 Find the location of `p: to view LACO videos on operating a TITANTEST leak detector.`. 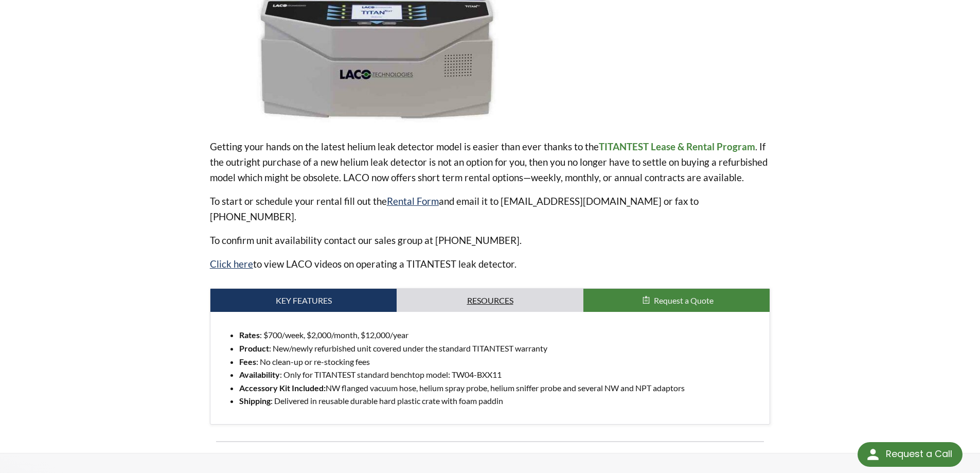

p: to view LACO videos on operating a TITANTEST leak detector. is located at coordinates (490, 264).